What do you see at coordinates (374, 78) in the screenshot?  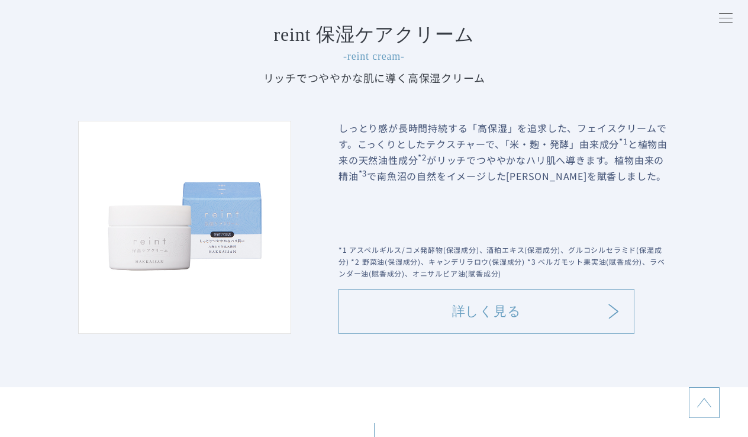 I see `p: リッチでつややかな肌に導く高保湿クリーム` at bounding box center [374, 78].